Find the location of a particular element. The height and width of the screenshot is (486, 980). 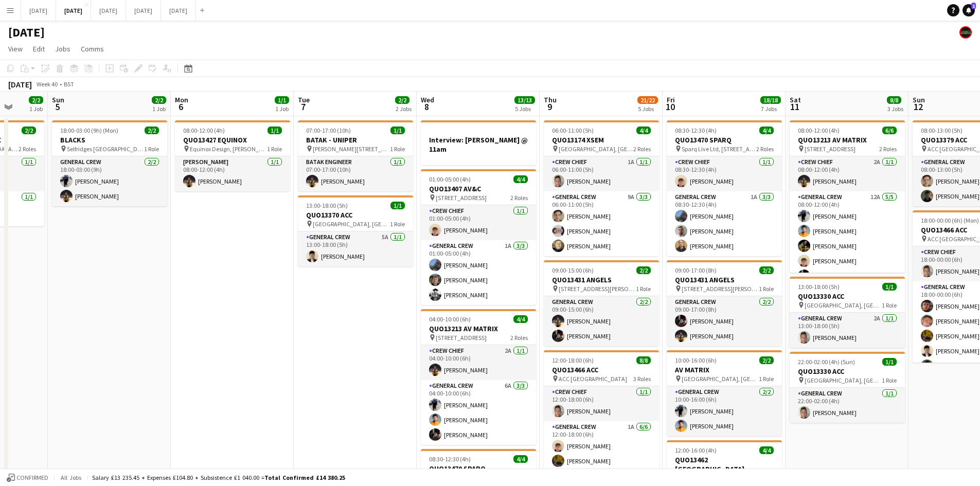

span: 08:30-12:30 (4h) is located at coordinates (450, 459).